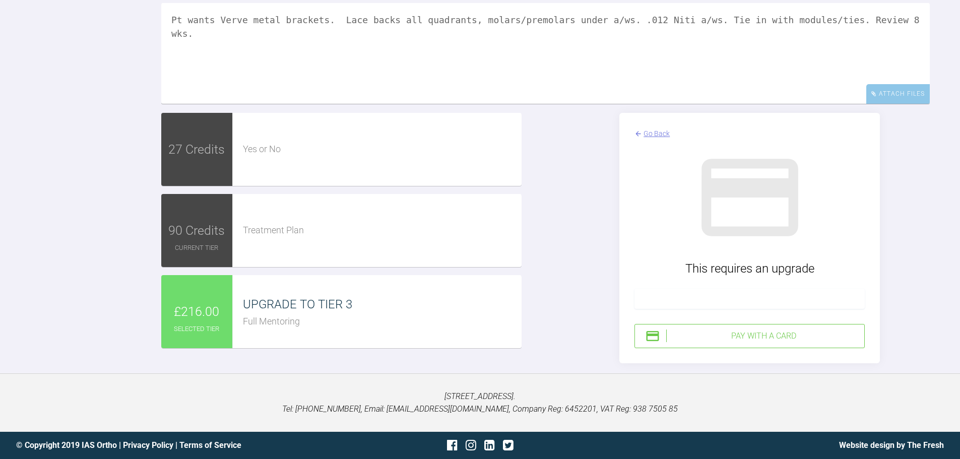  What do you see at coordinates (210, 445) in the screenshot?
I see `a: Terms of Service` at bounding box center [210, 445].